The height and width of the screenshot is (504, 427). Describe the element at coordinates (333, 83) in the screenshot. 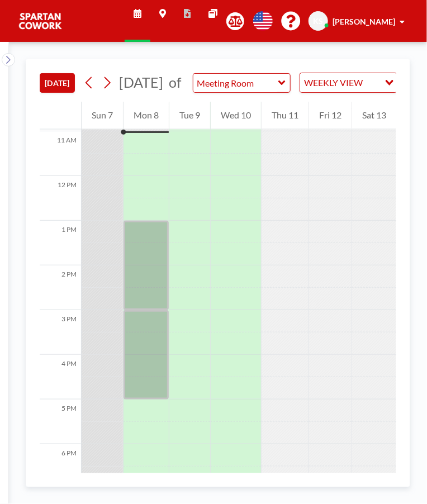

I see `span: WEEKLY VIEW` at that location.